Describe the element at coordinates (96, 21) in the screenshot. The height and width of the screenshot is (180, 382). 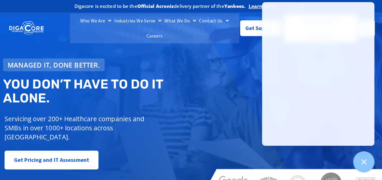
I see `a: Who We Are` at that location.